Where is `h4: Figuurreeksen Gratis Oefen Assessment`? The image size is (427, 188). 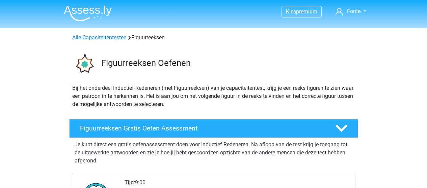 h4: Figuurreeksen Gratis Oefen Assessment is located at coordinates (202, 128).